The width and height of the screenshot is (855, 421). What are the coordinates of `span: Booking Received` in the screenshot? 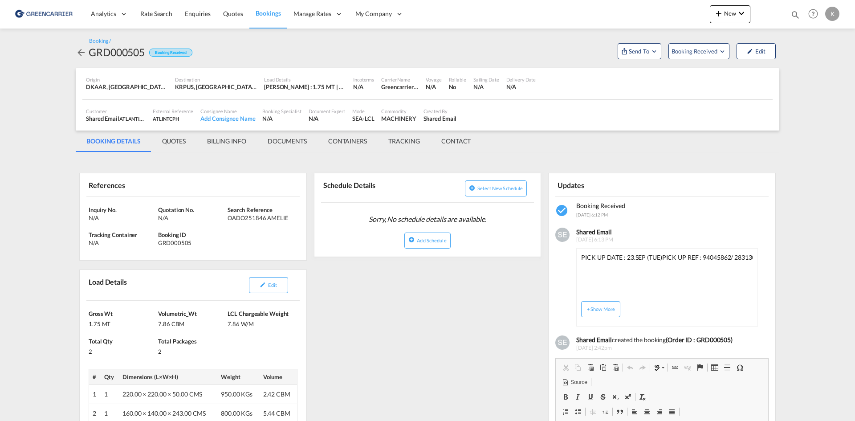 It's located at (695, 51).